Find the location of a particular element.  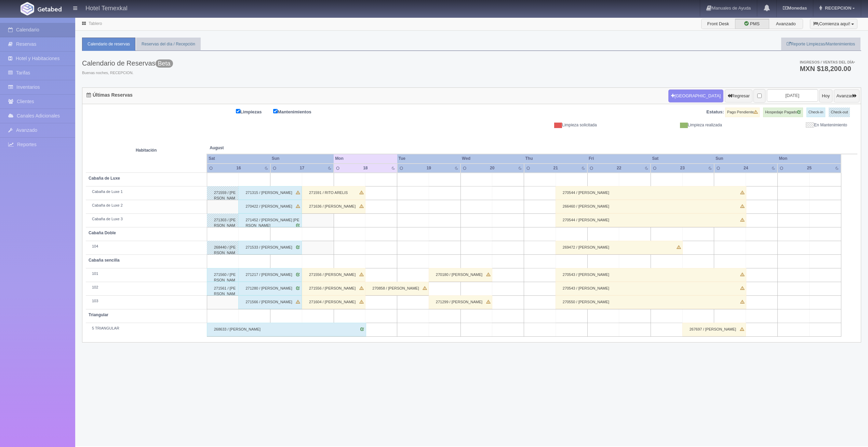

div: 21 is located at coordinates (555, 168).